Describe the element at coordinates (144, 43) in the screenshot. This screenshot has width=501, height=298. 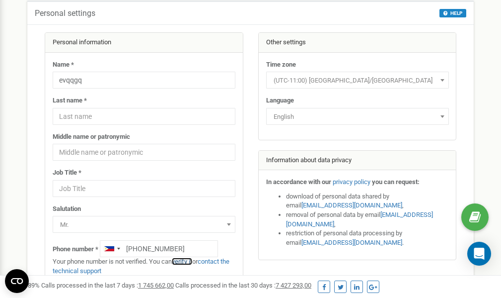
I see `div: Personal information` at that location.